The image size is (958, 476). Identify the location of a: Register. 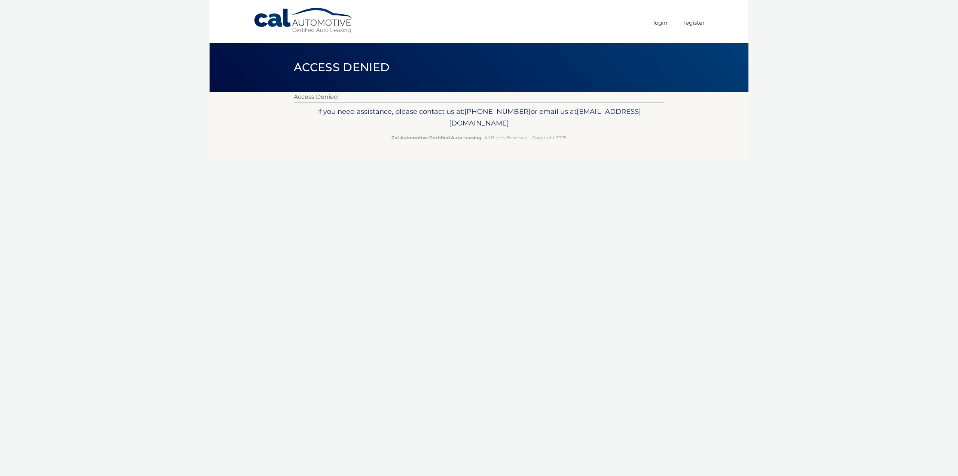
(694, 22).